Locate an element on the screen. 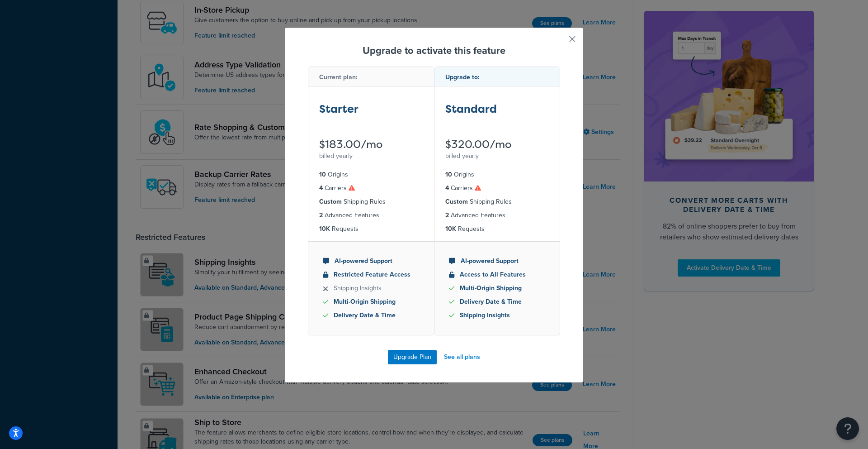 The width and height of the screenshot is (868, 449). strong: Starter is located at coordinates (339, 109).